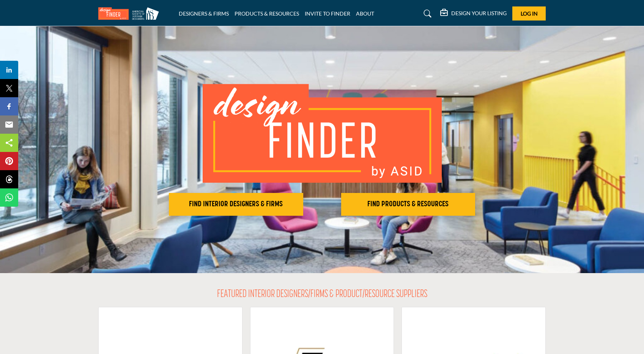 This screenshot has width=644, height=354. What do you see at coordinates (204, 13) in the screenshot?
I see `a: DESIGNERS & FIRMS` at bounding box center [204, 13].